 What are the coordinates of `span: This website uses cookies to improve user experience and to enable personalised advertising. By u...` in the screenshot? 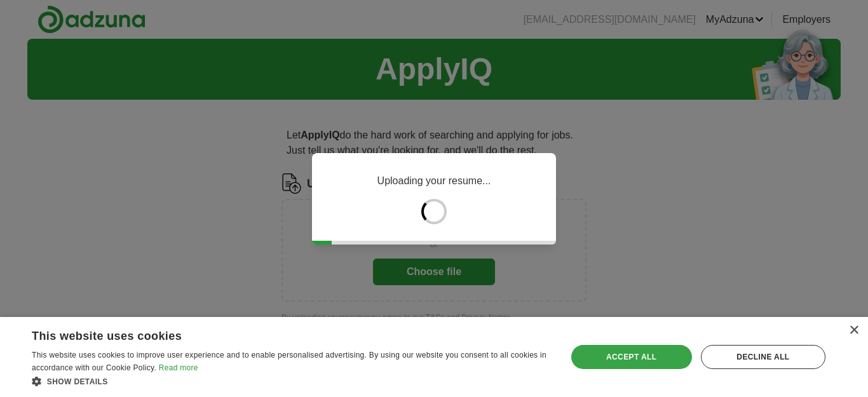 It's located at (289, 361).